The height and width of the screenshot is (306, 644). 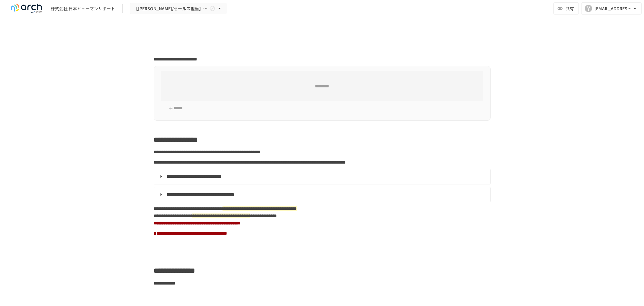 What do you see at coordinates (82, 8) in the screenshot?
I see `div: 株式会社 日本ヒューマンサポート` at bounding box center [82, 8].